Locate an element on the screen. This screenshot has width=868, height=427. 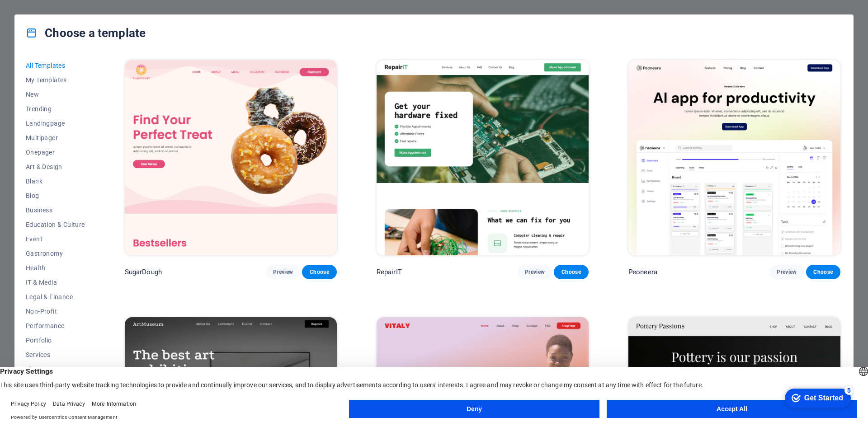
p: Peoneera is located at coordinates (643, 273).